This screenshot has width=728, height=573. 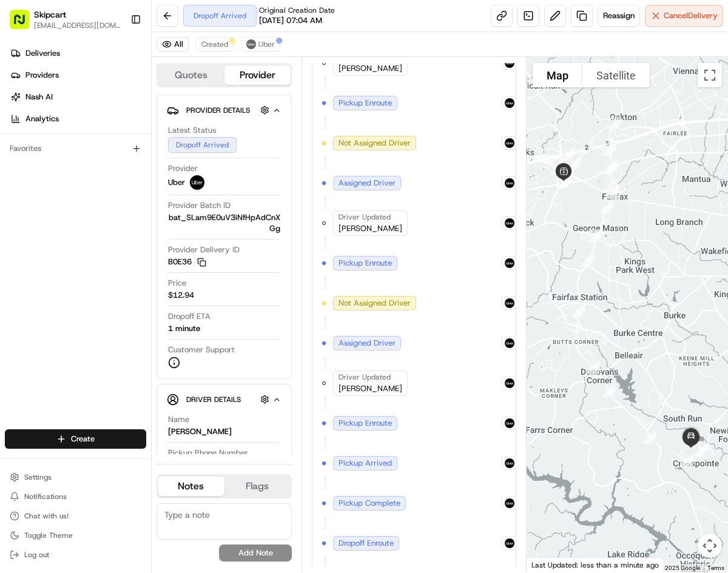 What do you see at coordinates (586, 147) in the screenshot?
I see `div: 2` at bounding box center [586, 147].